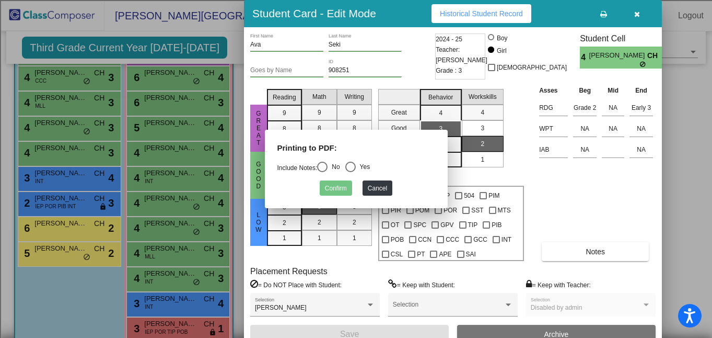  Describe the element at coordinates (556, 307) in the screenshot. I see `span: Disabled by admin` at that location.